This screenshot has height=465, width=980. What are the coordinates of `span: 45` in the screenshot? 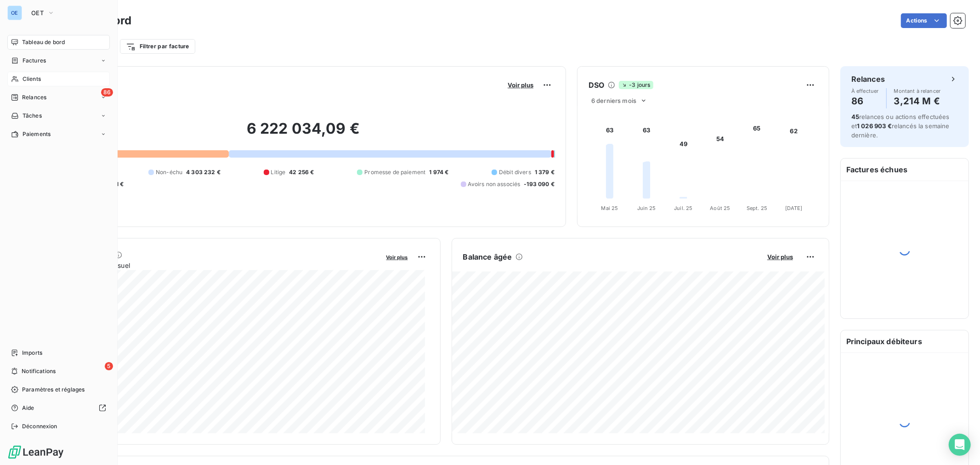 It's located at (855, 117).